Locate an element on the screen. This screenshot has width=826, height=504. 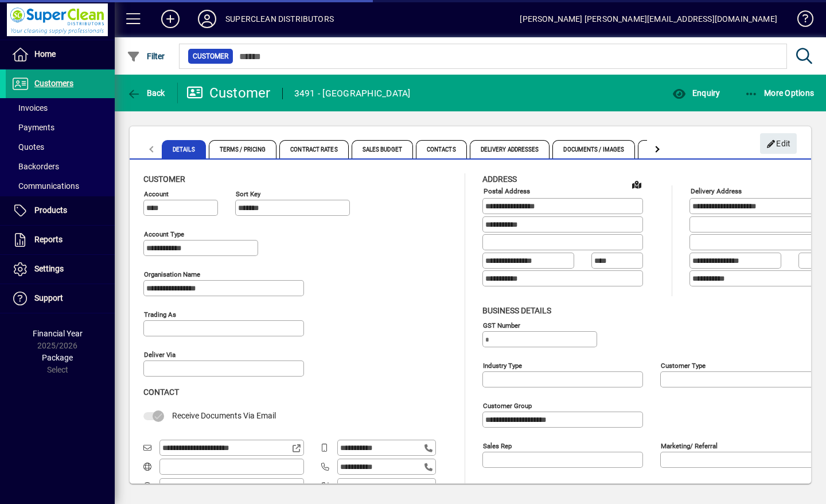
span: Business details is located at coordinates (517, 310).